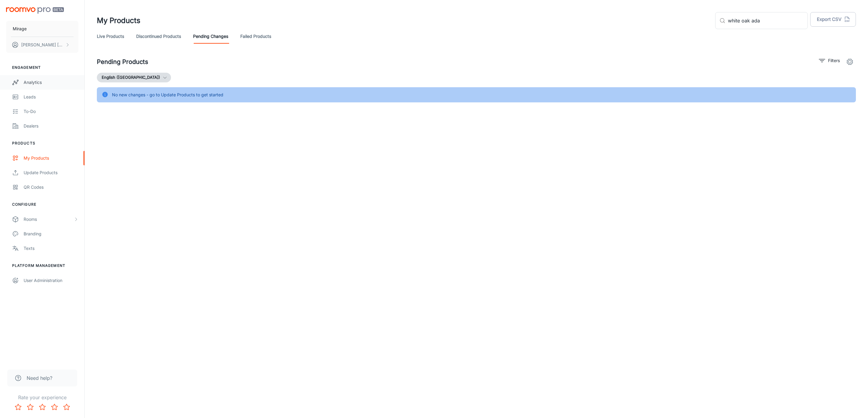 Image resolution: width=868 pixels, height=418 pixels. Describe the element at coordinates (51, 97) in the screenshot. I see `div: Leads` at that location.